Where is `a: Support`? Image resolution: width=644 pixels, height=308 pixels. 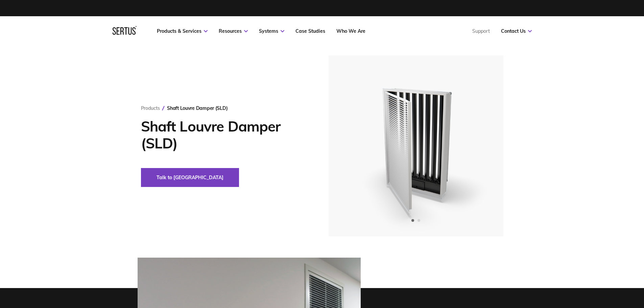
a: Support is located at coordinates (481, 31).